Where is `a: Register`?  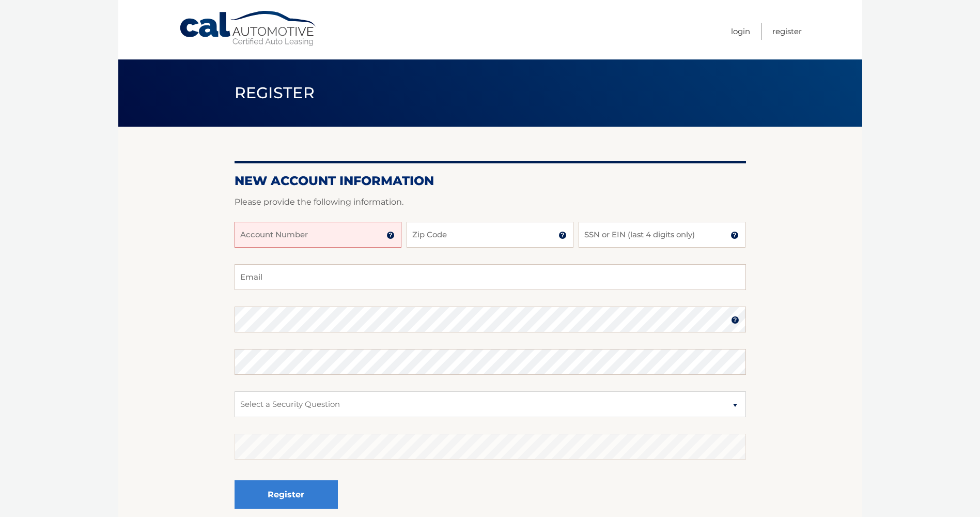 a: Register is located at coordinates (787, 31).